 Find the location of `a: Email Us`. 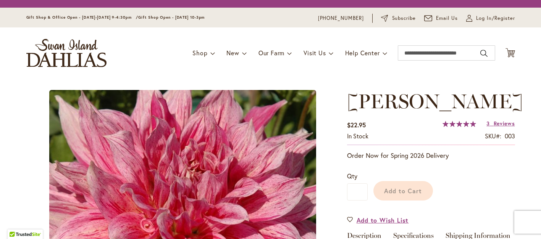

a: Email Us is located at coordinates (441, 18).